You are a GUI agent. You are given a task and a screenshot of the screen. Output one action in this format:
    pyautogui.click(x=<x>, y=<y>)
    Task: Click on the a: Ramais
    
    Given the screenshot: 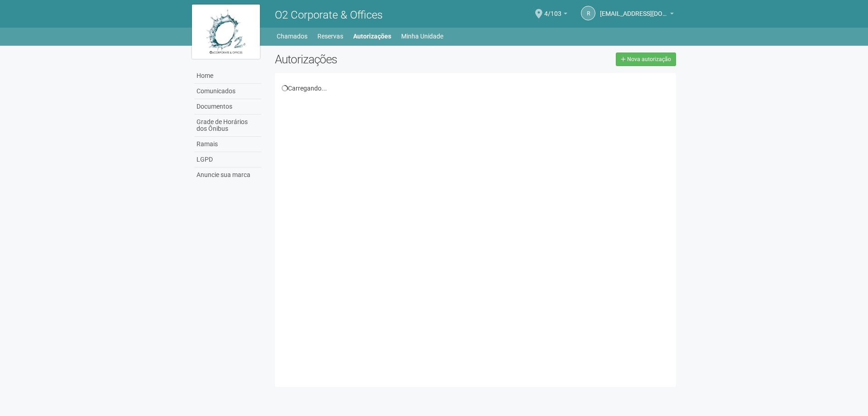 What is the action you would take?
    pyautogui.click(x=228, y=145)
    